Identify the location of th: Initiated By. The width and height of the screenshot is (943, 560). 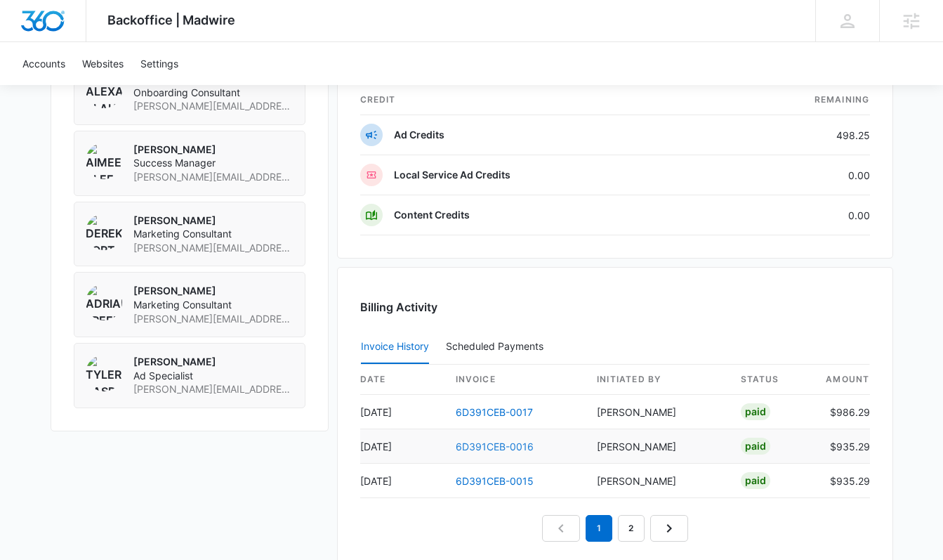
(658, 379).